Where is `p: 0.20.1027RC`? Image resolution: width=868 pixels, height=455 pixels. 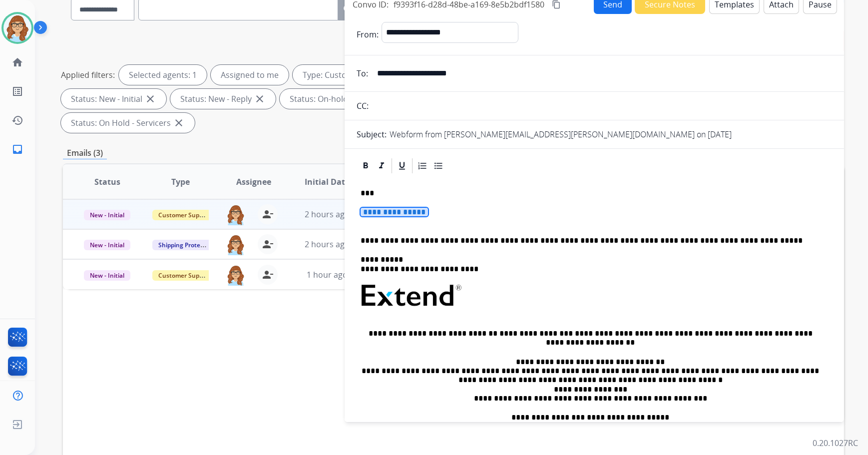 p: 0.20.1027RC is located at coordinates (835, 443).